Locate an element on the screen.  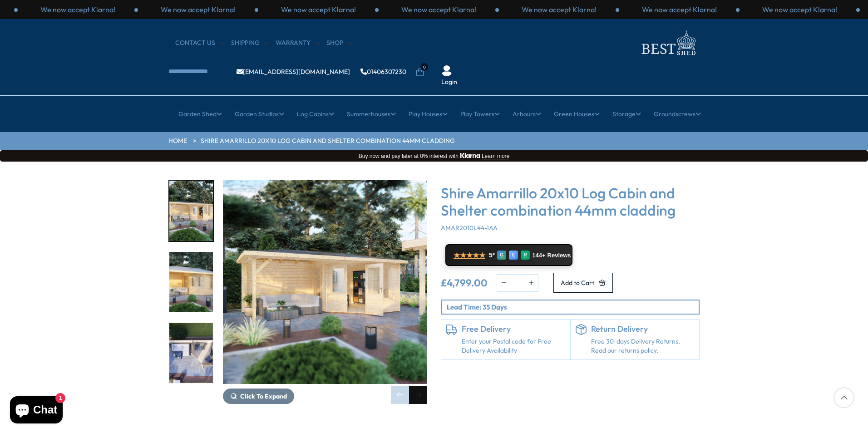
span: Add to Cart is located at coordinates (578, 283).